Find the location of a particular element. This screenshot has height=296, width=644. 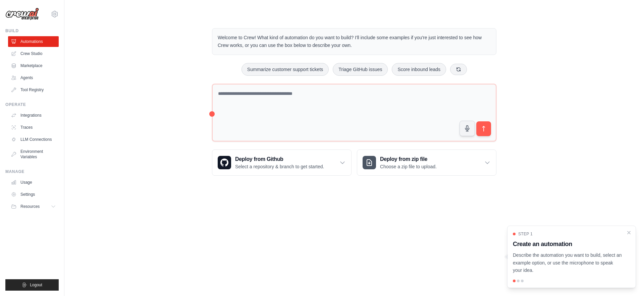

a: Environment Variables is located at coordinates (33, 154).